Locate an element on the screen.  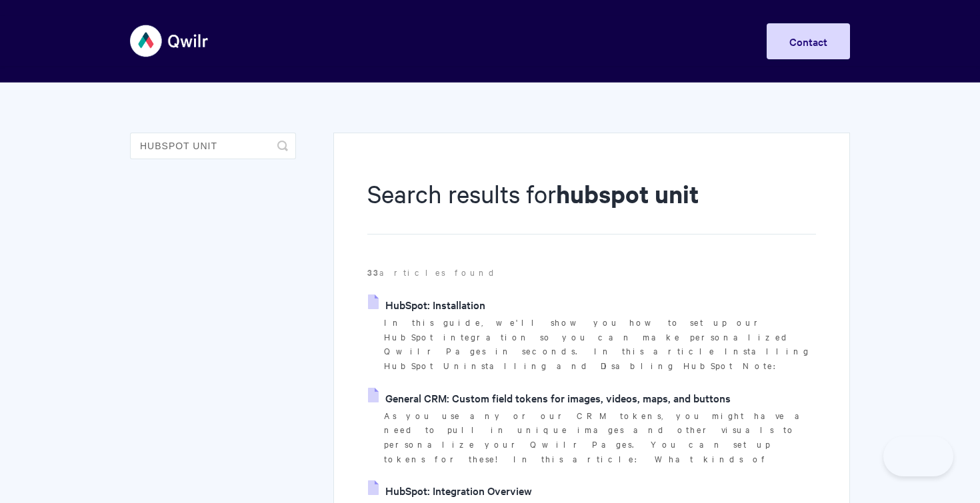
h1: Search results for is located at coordinates (592, 205).